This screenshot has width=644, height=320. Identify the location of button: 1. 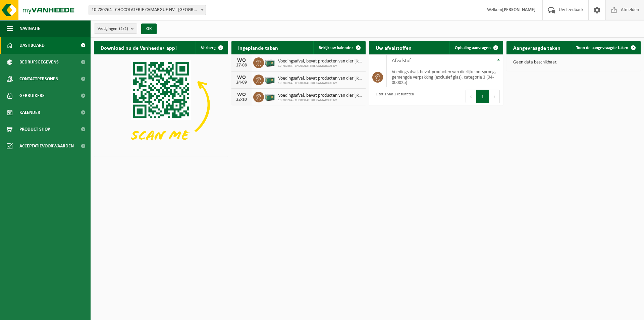
(483, 96).